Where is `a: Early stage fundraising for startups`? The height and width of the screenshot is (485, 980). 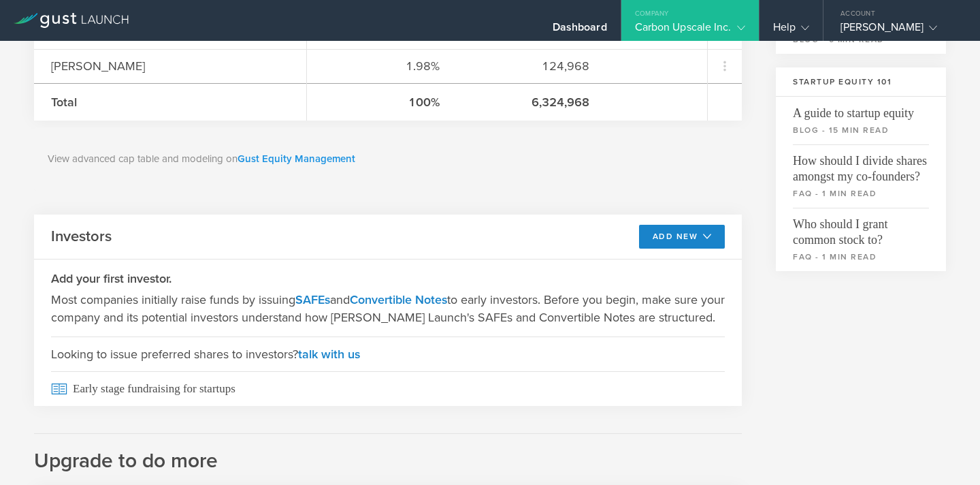
a: Early stage fundraising for startups is located at coordinates (388, 389).